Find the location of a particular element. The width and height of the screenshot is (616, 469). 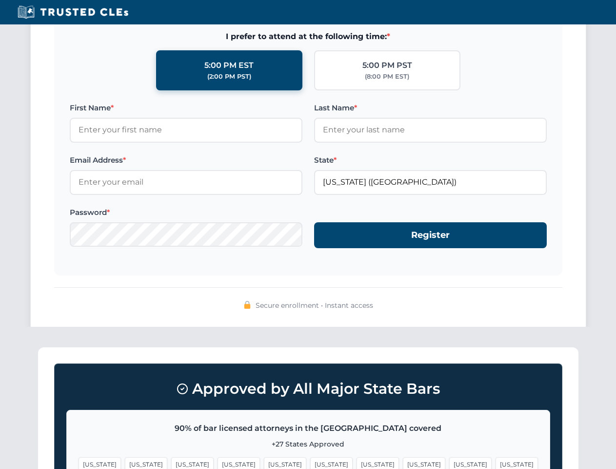

input: Enter your first name is located at coordinates (186, 130).